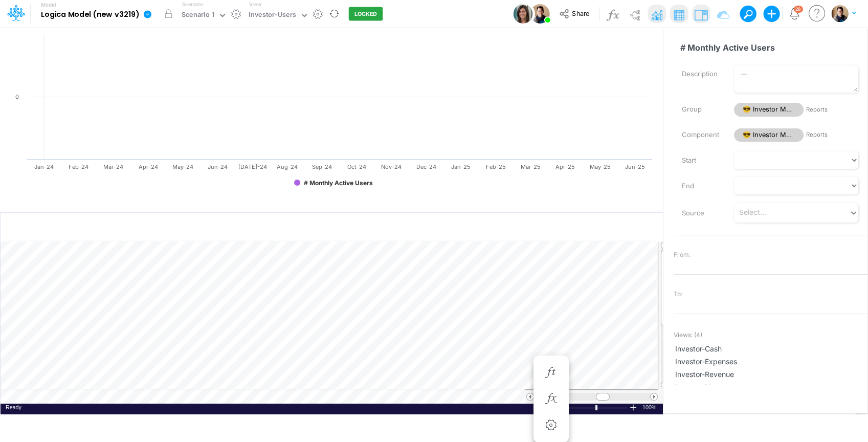  What do you see at coordinates (391, 167) in the screenshot?
I see `text: Nov-24` at bounding box center [391, 167].